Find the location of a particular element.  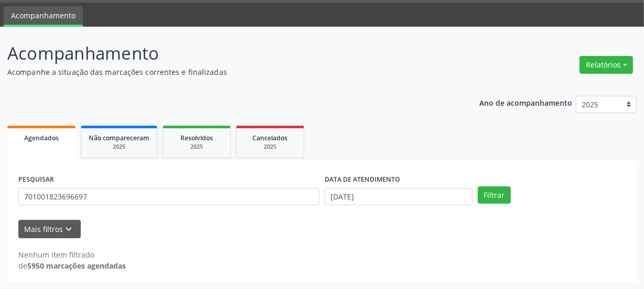

span: Não compareceram is located at coordinates (119, 138).